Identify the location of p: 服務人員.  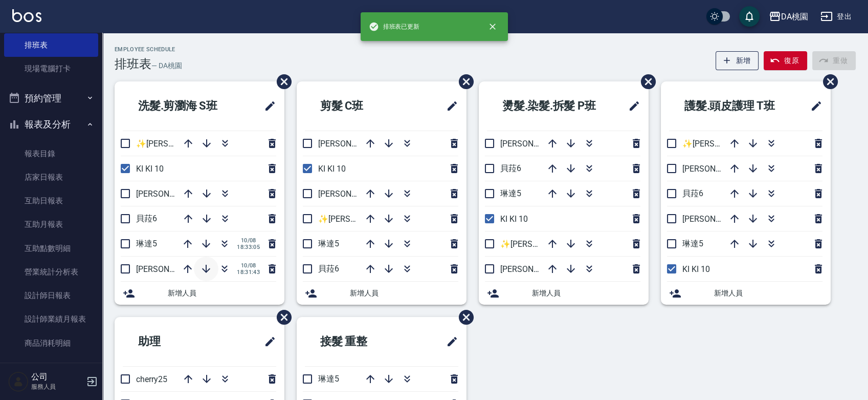
(58, 387).